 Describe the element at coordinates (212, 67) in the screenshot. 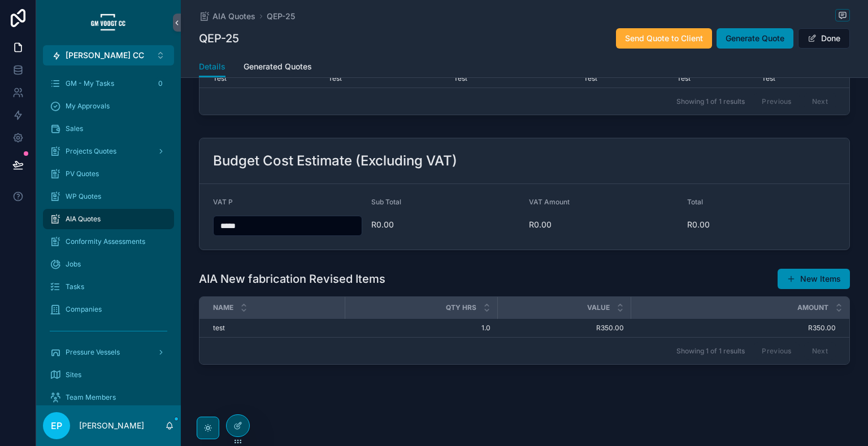

I see `a: Details` at that location.